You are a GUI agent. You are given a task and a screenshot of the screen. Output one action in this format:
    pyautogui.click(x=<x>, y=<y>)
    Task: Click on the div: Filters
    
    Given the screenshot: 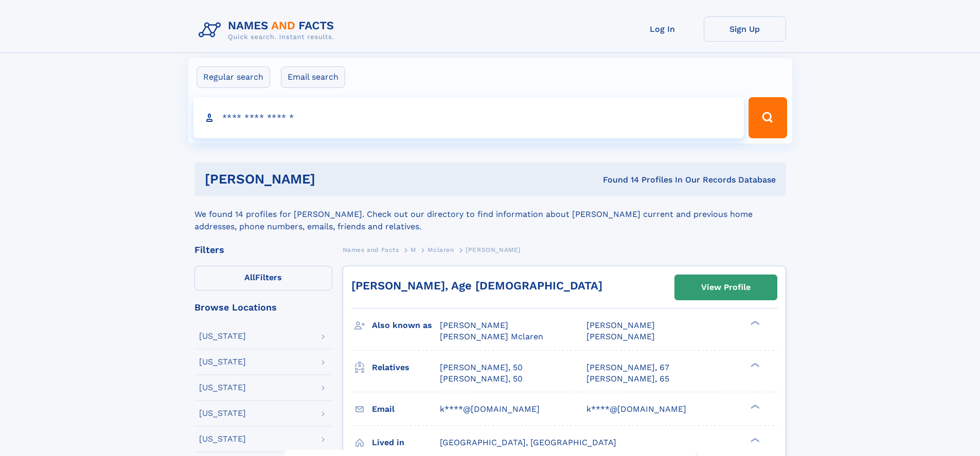 What is the action you would take?
    pyautogui.click(x=264, y=249)
    